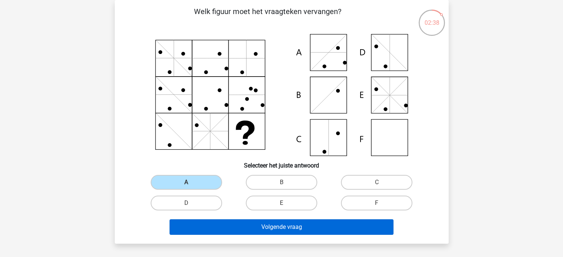 The image size is (563, 257). I want to click on label: A, so click(186, 183).